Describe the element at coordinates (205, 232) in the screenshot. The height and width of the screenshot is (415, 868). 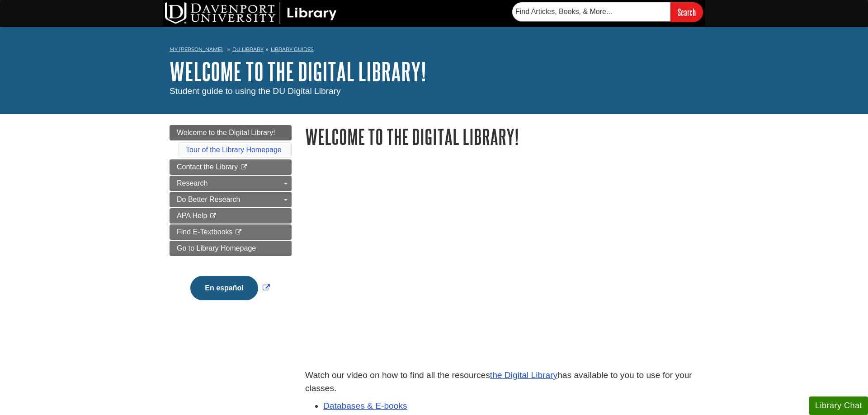
I see `span: Find E-Textbooks` at that location.